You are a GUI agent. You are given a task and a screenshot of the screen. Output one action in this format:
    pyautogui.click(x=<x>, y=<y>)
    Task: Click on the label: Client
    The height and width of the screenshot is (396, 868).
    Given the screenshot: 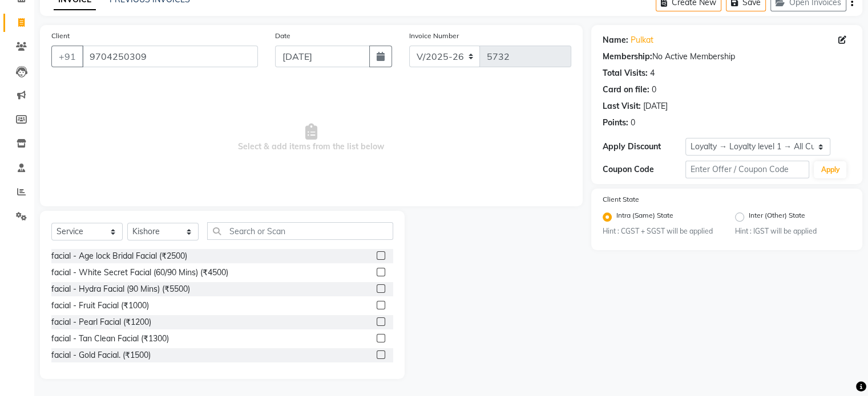 What is the action you would take?
    pyautogui.click(x=61, y=36)
    